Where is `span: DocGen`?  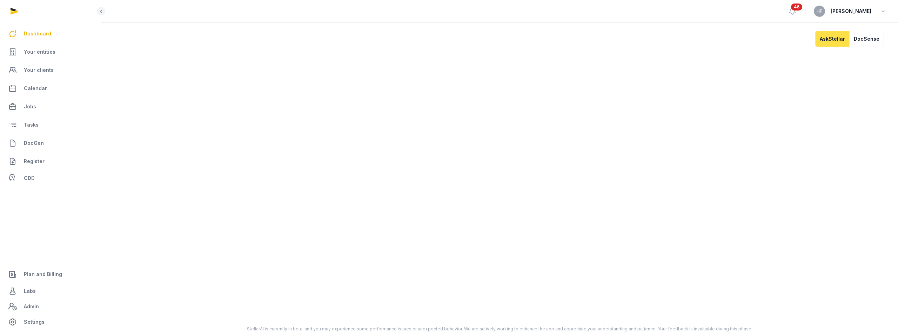 span: DocGen is located at coordinates (34, 143).